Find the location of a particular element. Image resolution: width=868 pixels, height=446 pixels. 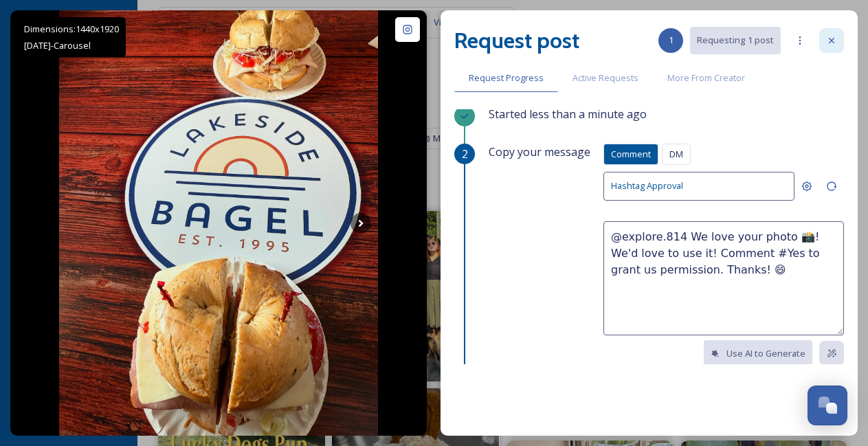

h2: Request post is located at coordinates (516, 40).